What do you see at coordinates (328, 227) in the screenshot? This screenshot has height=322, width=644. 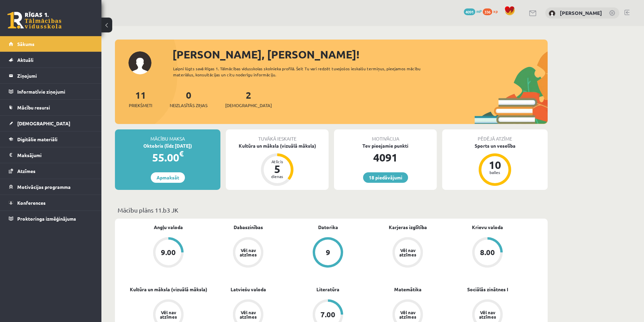 I see `a: Datorika` at bounding box center [328, 227].